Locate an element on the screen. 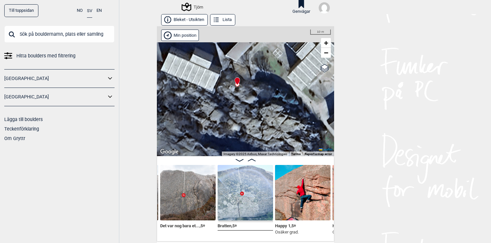 Image resolution: width=491 pixels, height=243 pixels. span: Imagery ©2025 Airbus, Maxar Technologies is located at coordinates (255, 154).